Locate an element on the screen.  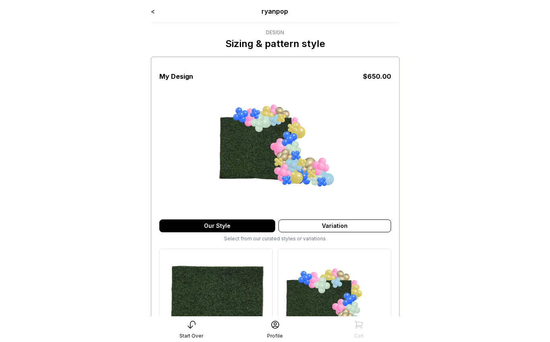
div: Start Over is located at coordinates (191, 336).